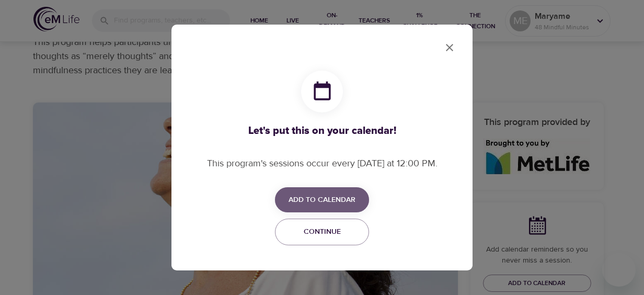 The image size is (644, 295). Describe the element at coordinates (322, 200) in the screenshot. I see `button: Add to Calendar` at that location.